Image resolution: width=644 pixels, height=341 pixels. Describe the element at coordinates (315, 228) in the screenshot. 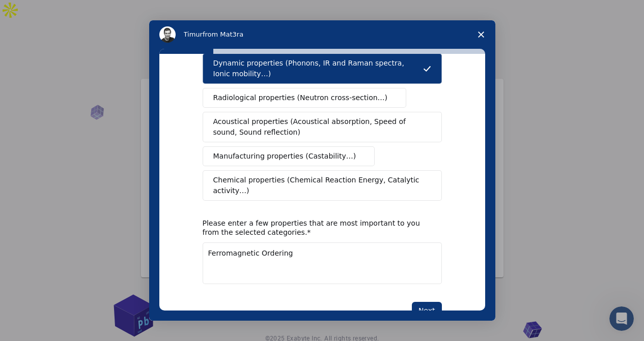

I see `div: Please enter a few properties that are most important to you from the selected categories.` at that location.